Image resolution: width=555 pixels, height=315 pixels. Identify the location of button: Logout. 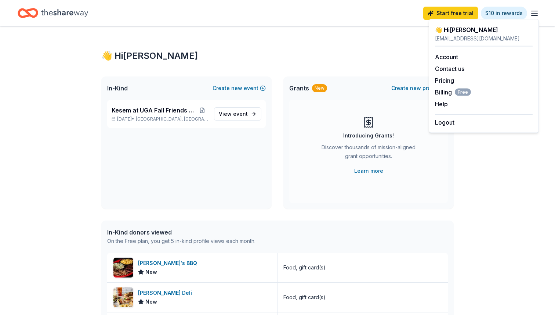
(444, 122).